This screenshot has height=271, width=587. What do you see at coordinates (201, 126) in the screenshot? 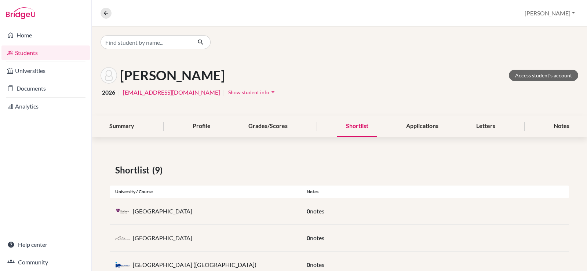
I see `div: Profile` at bounding box center [201, 126].